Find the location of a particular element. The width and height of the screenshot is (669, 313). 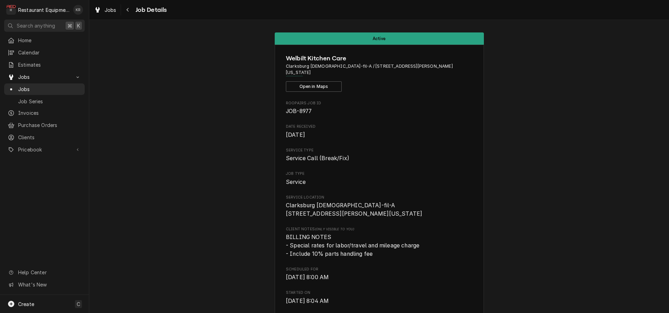

a: Go to Pricebook is located at coordinates (44, 149).